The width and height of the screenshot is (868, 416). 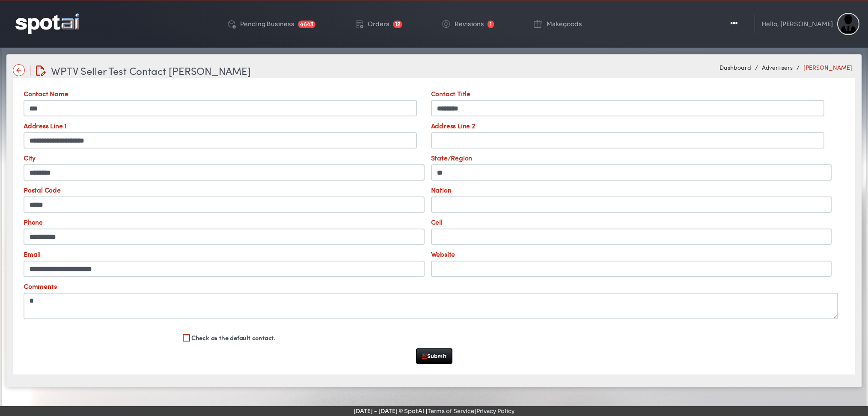 What do you see at coordinates (564, 24) in the screenshot?
I see `div: Makegoods` at bounding box center [564, 24].